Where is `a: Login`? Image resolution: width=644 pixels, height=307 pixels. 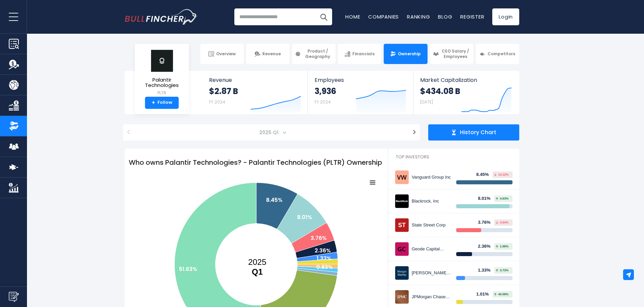 a: Login is located at coordinates (506, 17).